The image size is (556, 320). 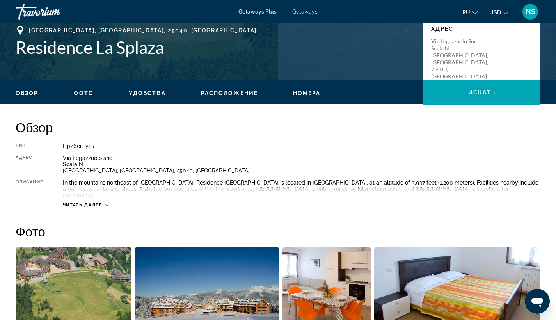 I want to click on span: искать, so click(x=481, y=92).